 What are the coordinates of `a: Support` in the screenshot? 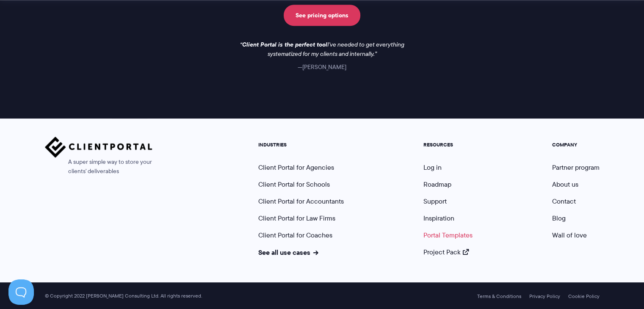 It's located at (434, 201).